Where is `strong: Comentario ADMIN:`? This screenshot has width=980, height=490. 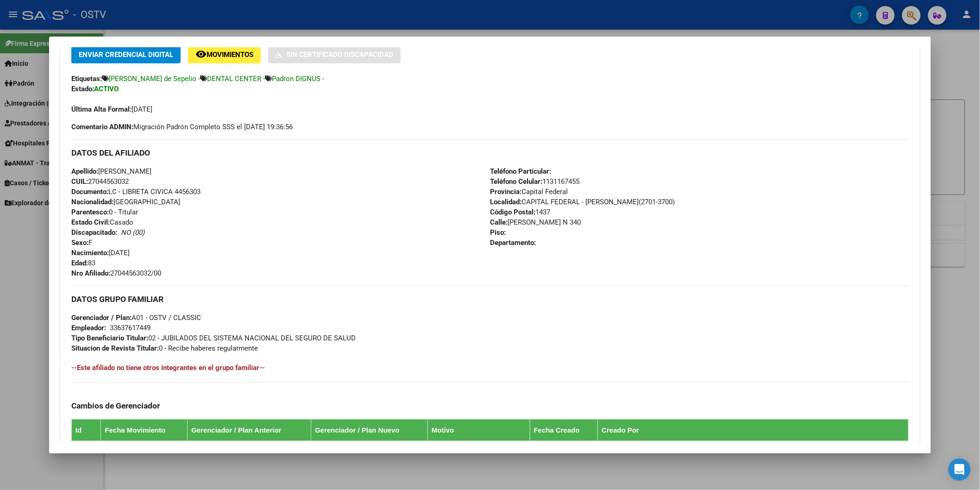 strong: Comentario ADMIN: is located at coordinates (102, 127).